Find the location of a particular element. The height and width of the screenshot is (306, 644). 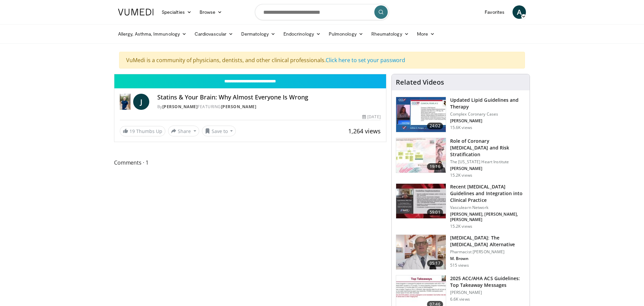

p: 515 views is located at coordinates (460, 265).